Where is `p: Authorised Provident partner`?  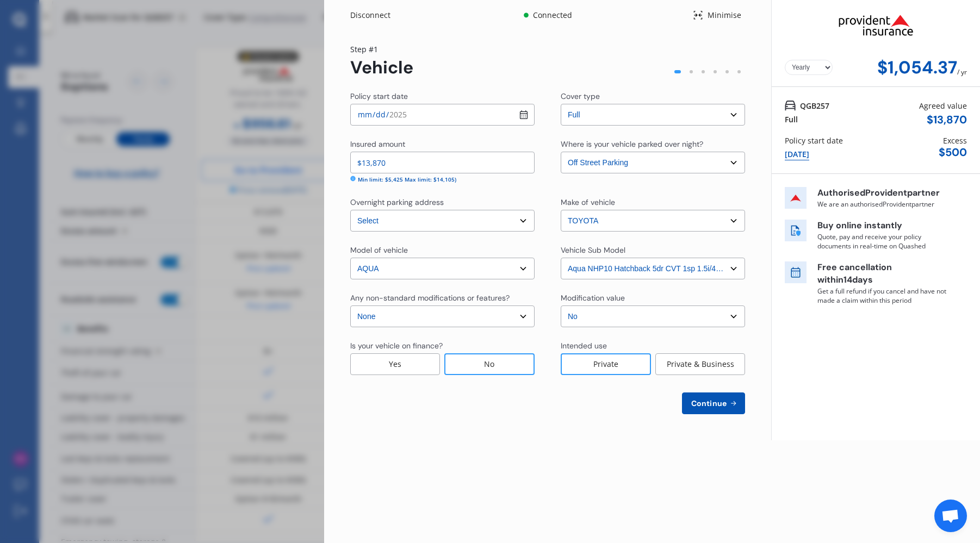
p: Authorised Provident partner is located at coordinates (882, 193).